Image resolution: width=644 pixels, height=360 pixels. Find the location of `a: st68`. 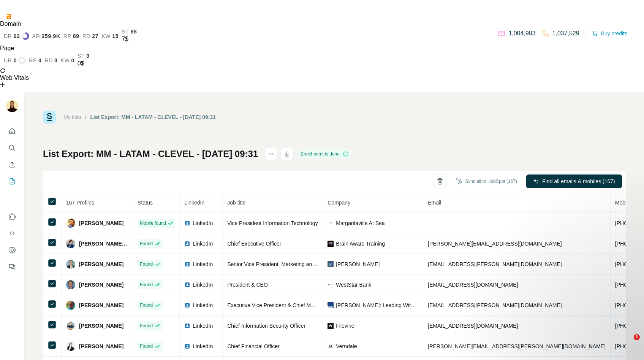

a: st68 is located at coordinates (129, 32).